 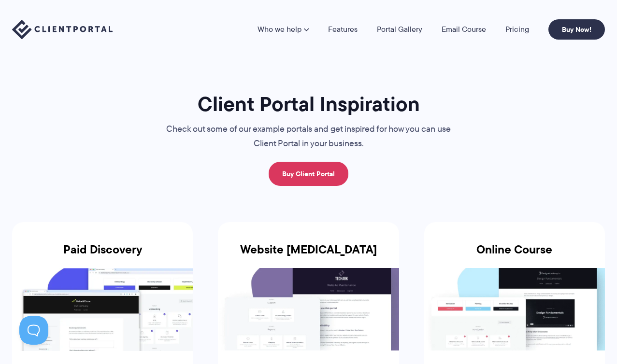 What do you see at coordinates (309, 104) in the screenshot?
I see `h1: Client Portal Inspiration` at bounding box center [309, 104].